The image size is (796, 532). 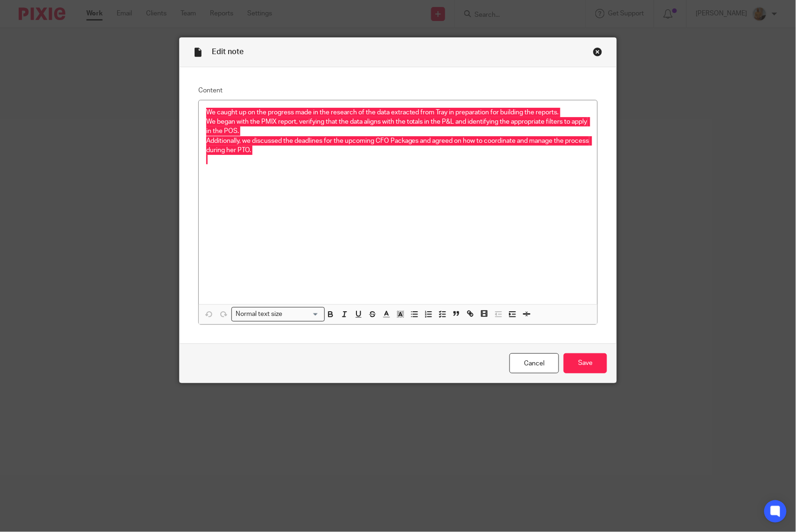 What do you see at coordinates (398, 145) in the screenshot?
I see `p: Additionally, we discussed the deadlines for the upcoming CFO Packages and agreed on how to coord...` at bounding box center [398, 145].